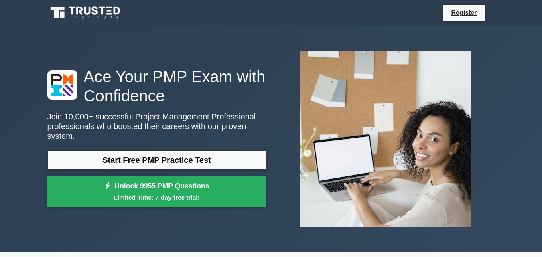  What do you see at coordinates (157, 126) in the screenshot?
I see `p: Join 10,000+ successful Project Management Professional professionals who boosted their careers w...` at bounding box center [157, 126].